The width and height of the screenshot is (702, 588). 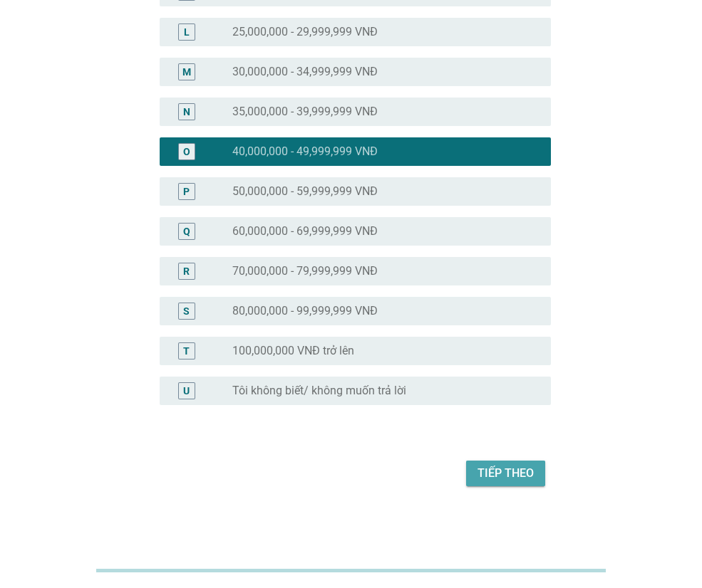 I want to click on label: 40,000,000 - 49,999,999 VNĐ, so click(x=305, y=152).